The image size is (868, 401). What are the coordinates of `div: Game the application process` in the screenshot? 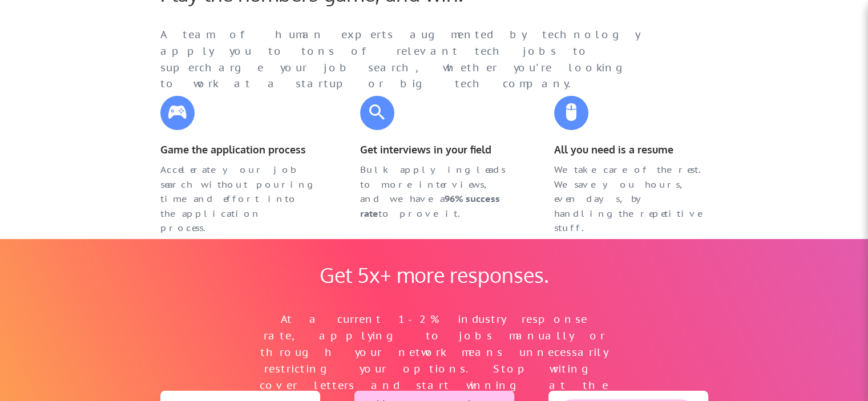 It's located at (237, 149).